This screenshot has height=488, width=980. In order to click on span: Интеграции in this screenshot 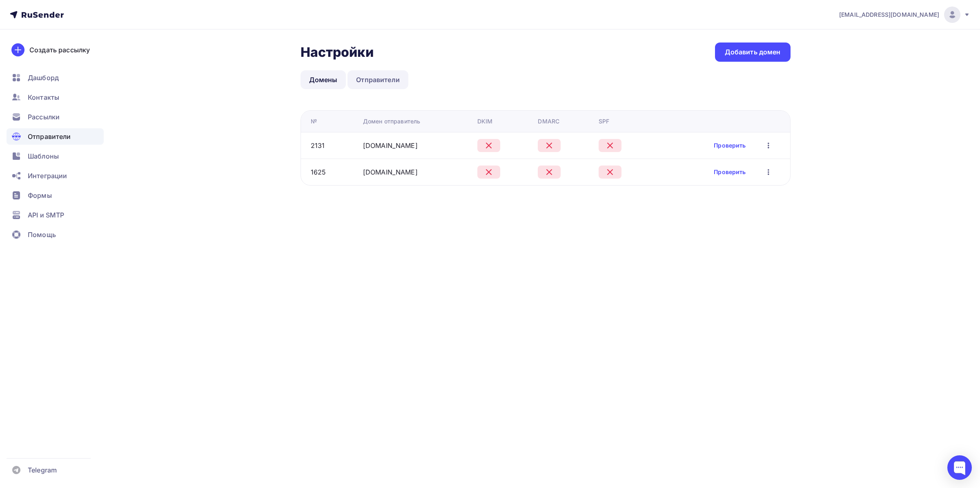, I will do `click(48, 175)`.